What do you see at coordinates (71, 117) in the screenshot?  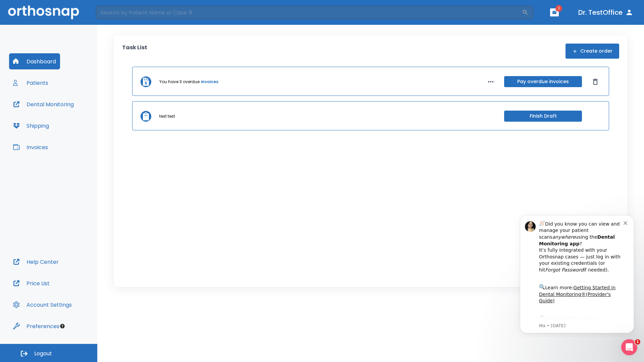 I see `p: Message from Ma, sent 5w ago` at bounding box center [71, 117].